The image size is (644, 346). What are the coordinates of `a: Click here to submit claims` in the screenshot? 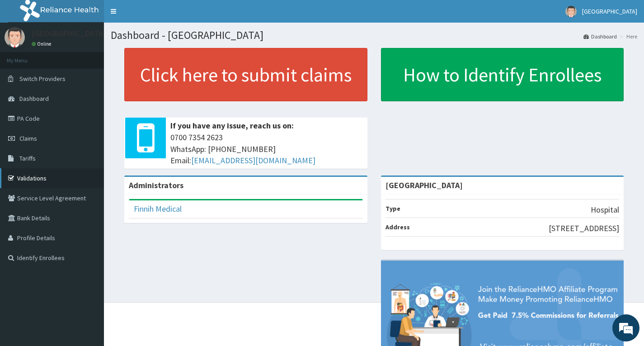 It's located at (246, 74).